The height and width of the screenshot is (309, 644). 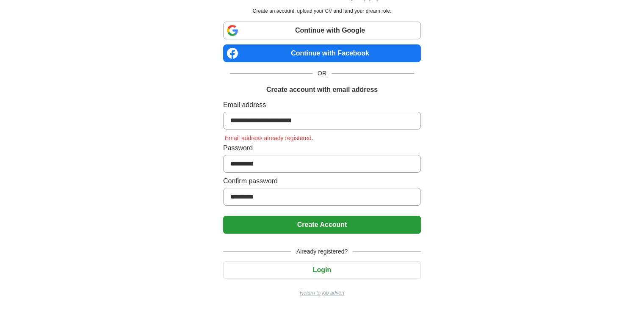 I want to click on span: OR, so click(x=322, y=73).